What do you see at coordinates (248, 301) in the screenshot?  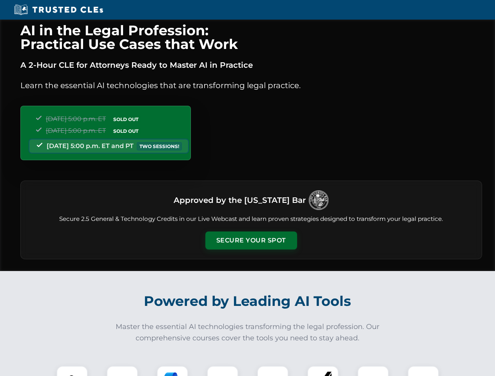 I see `h2: Powered by Leading AI Tools` at bounding box center [248, 301].